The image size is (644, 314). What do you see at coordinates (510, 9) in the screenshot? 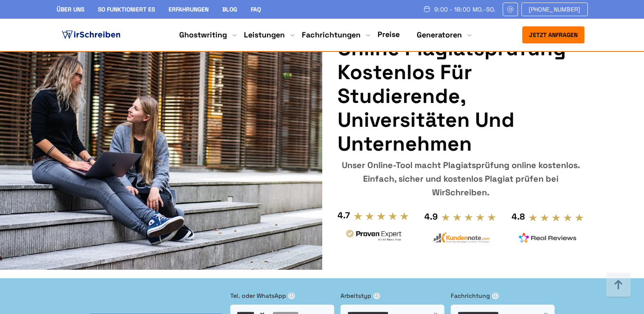
I see `img: Email` at bounding box center [510, 9].